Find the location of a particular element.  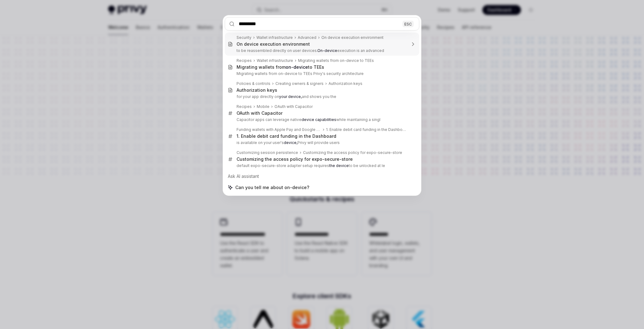

div: Customizing session persistence is located at coordinates (268, 153).